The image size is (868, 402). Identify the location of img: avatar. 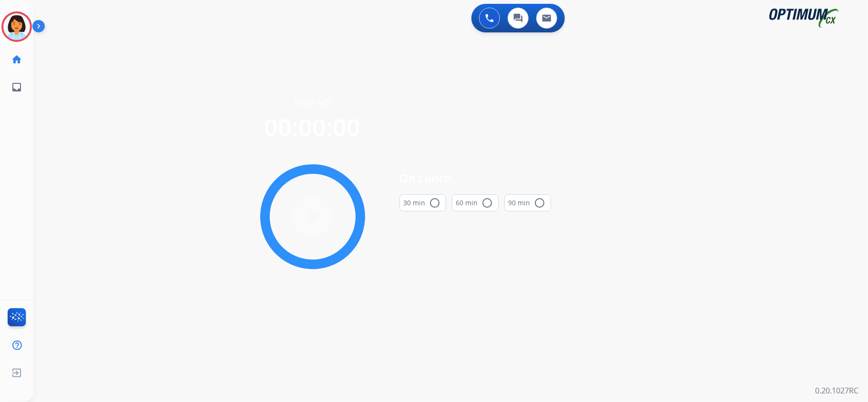
(17, 27).